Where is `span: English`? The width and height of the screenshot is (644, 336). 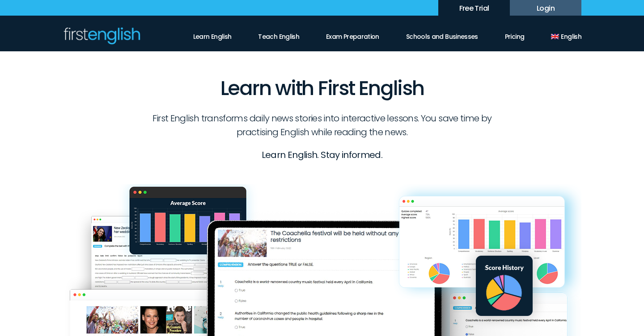
span: English is located at coordinates (571, 37).